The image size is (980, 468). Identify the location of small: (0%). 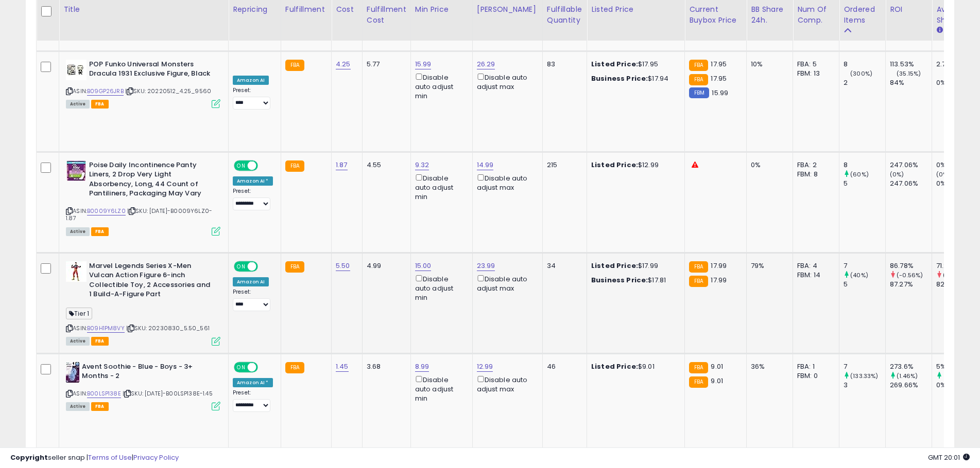
(897, 174).